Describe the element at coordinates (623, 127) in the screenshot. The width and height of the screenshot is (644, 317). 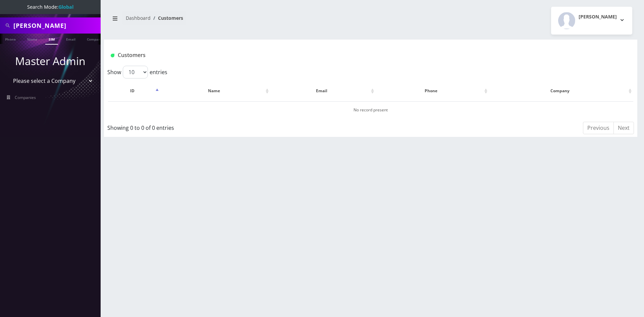
I see `a: Next` at that location.